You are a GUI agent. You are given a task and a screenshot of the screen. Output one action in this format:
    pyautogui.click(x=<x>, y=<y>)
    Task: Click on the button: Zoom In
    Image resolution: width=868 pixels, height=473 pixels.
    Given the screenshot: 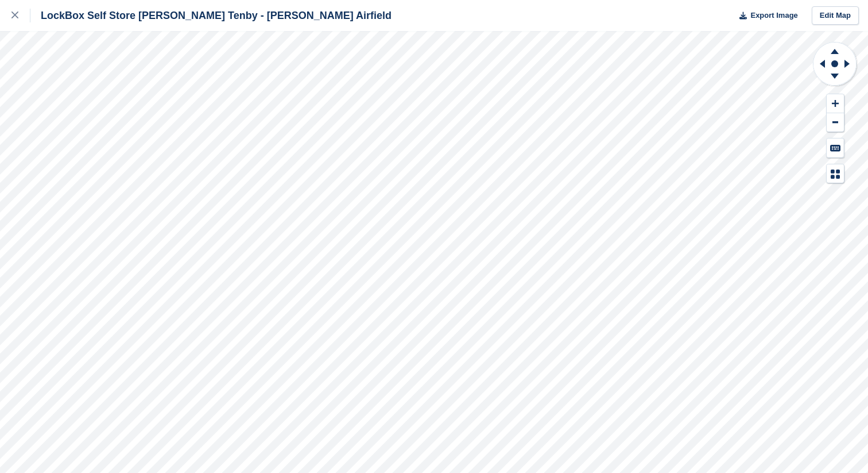 What is the action you would take?
    pyautogui.click(x=835, y=104)
    